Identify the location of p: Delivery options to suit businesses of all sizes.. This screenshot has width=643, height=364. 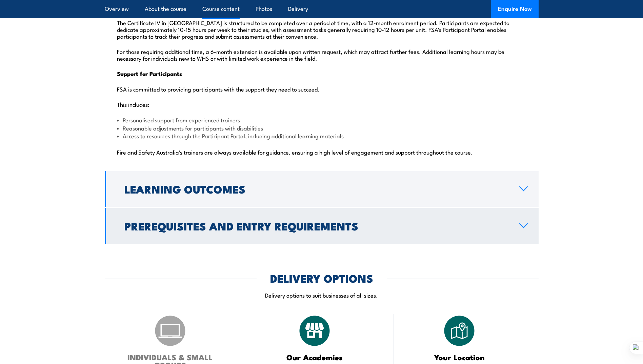
(322, 295).